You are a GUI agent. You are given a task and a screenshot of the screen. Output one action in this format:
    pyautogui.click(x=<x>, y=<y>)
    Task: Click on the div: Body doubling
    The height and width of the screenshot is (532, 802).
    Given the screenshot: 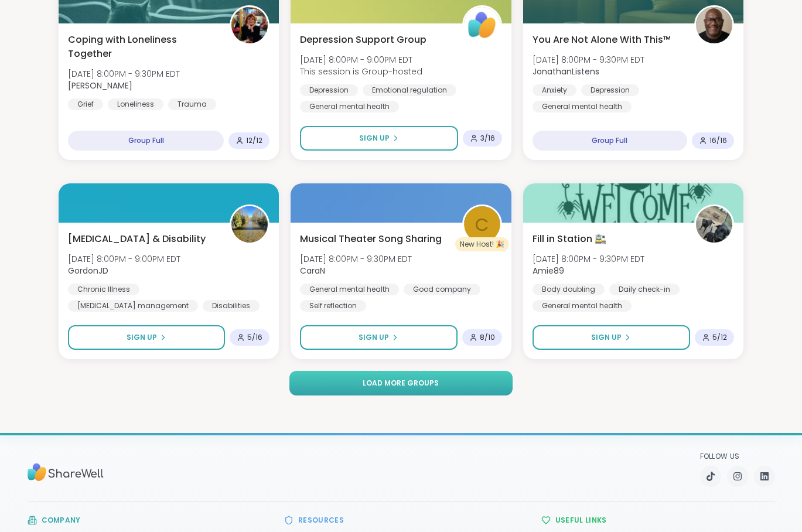 What is the action you would take?
    pyautogui.click(x=568, y=289)
    